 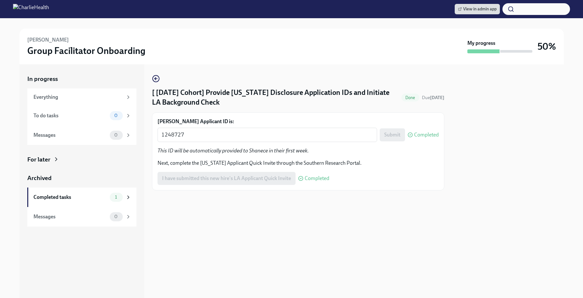 What do you see at coordinates (70, 197) in the screenshot?
I see `div: Completed tasks` at bounding box center [70, 197].